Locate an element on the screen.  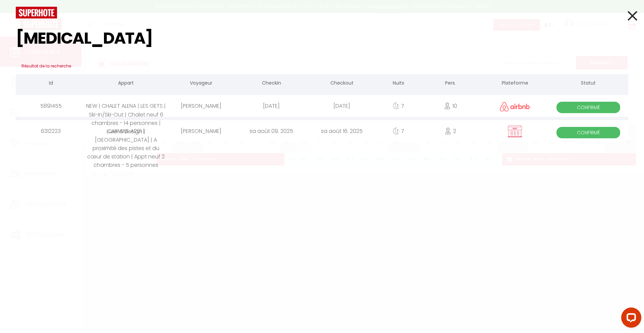
div: sa août 09. 2025 is located at coordinates (271, 131).